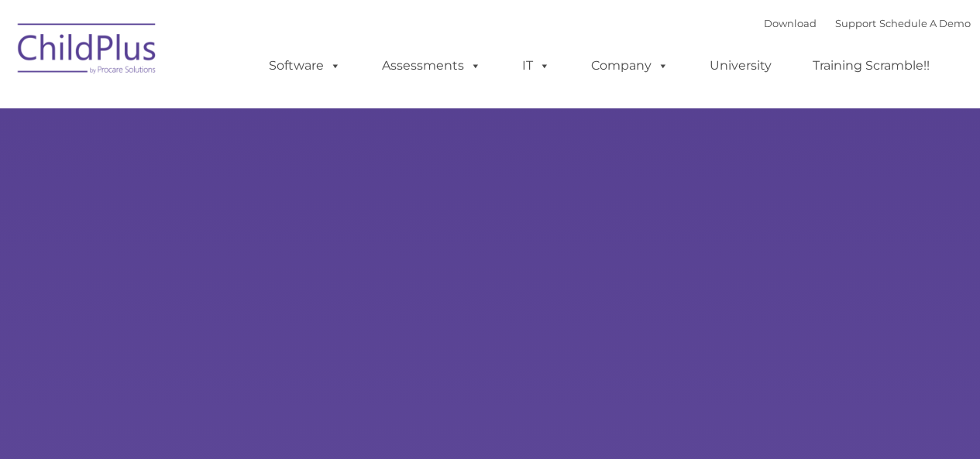 Image resolution: width=980 pixels, height=459 pixels. Describe the element at coordinates (740, 65) in the screenshot. I see `a: University` at that location.